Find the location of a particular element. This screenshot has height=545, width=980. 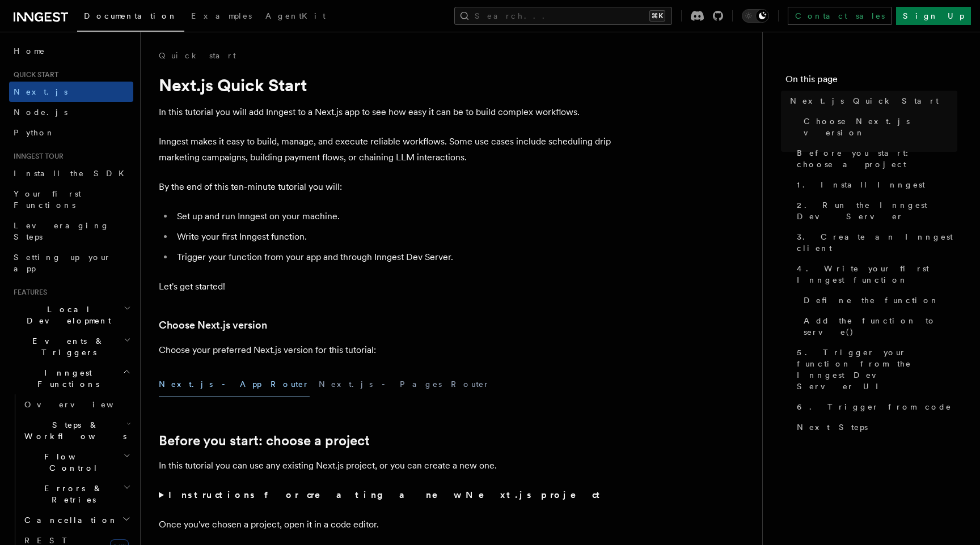

span: Before you start: choose a project is located at coordinates (877, 159).